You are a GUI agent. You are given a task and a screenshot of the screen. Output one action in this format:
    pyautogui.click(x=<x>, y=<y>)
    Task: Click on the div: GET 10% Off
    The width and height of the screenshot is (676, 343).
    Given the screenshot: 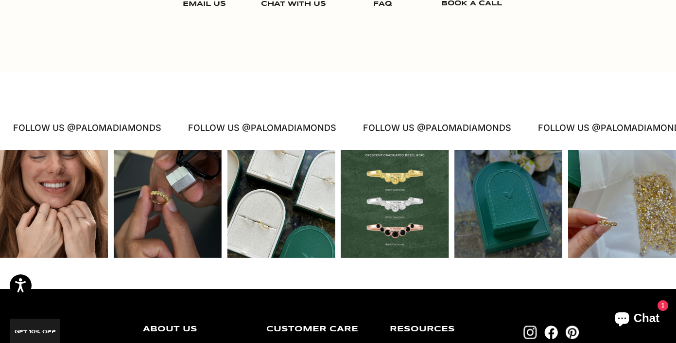 What is the action you would take?
    pyautogui.click(x=35, y=331)
    